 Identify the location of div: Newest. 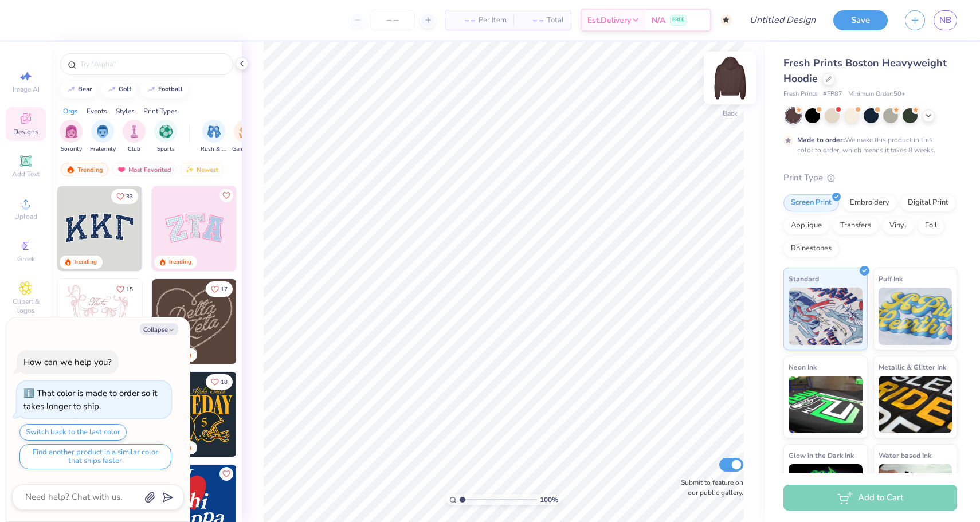
(201, 170).